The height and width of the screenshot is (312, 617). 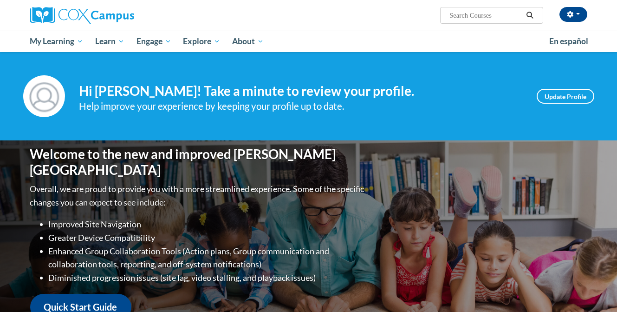 I want to click on li: Enhanced Group Collaboration Tools (Action plans, Group communication and collaboration tools, re..., so click(x=208, y=258).